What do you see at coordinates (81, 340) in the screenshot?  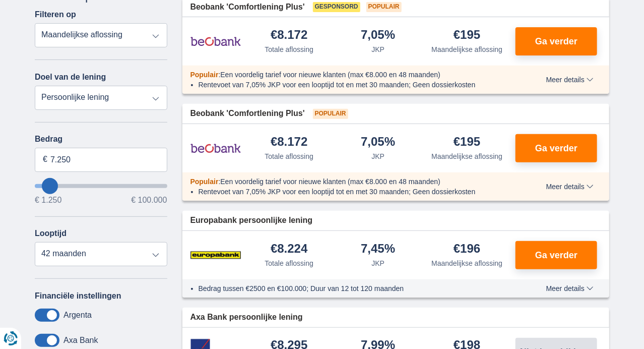 I see `label: Axa Bank` at bounding box center [81, 340].